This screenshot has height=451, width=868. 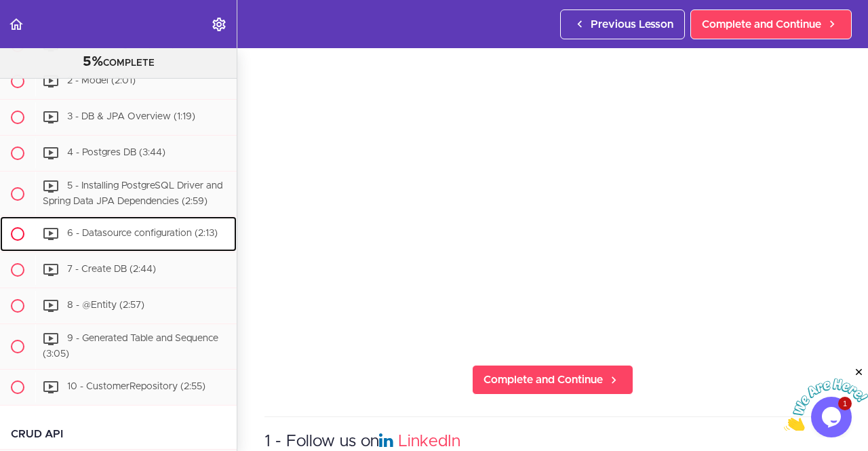 I want to click on a: Previous Lesson, so click(x=622, y=25).